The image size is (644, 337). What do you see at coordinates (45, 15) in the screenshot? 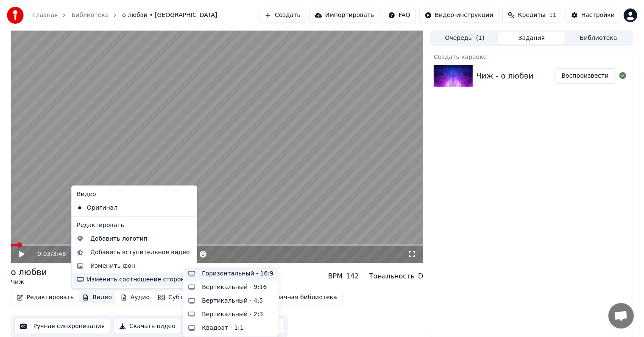
I see `a: Главная` at bounding box center [45, 15].